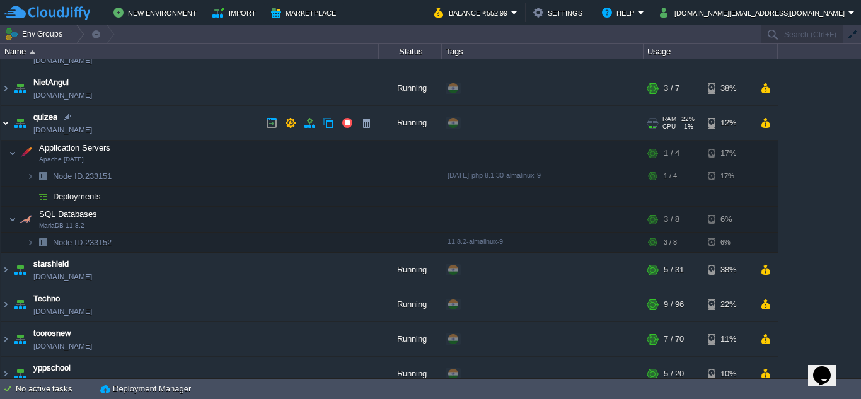 This screenshot has height=399, width=861. What do you see at coordinates (51, 264) in the screenshot?
I see `a: starshield` at bounding box center [51, 264].